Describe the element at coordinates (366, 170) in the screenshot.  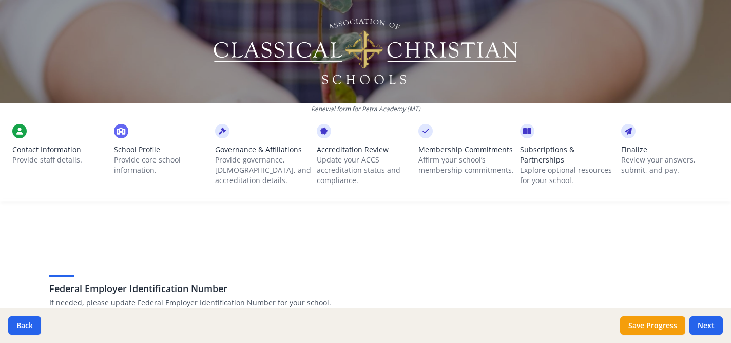
I see `p: Update your ACCS accreditation status and compliance.` at that location.